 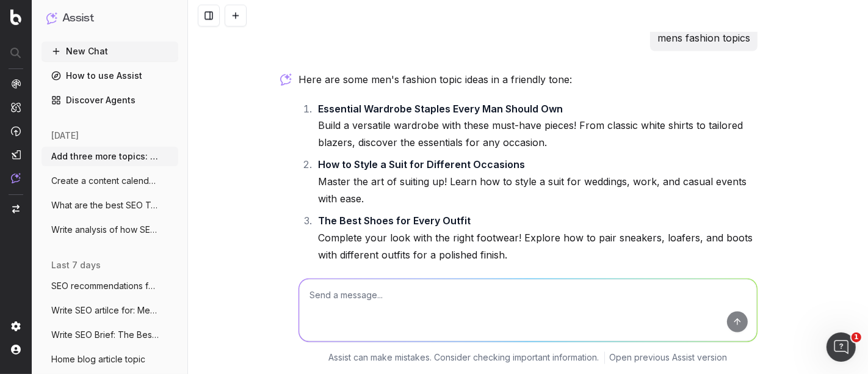 I want to click on a: How to use Assist, so click(x=110, y=76).